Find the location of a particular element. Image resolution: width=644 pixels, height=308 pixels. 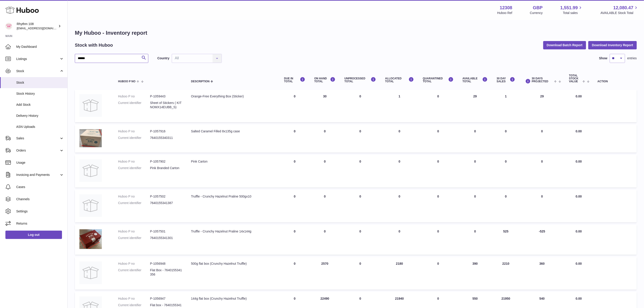

div: AVAILABLE Total is located at coordinates (475, 80).